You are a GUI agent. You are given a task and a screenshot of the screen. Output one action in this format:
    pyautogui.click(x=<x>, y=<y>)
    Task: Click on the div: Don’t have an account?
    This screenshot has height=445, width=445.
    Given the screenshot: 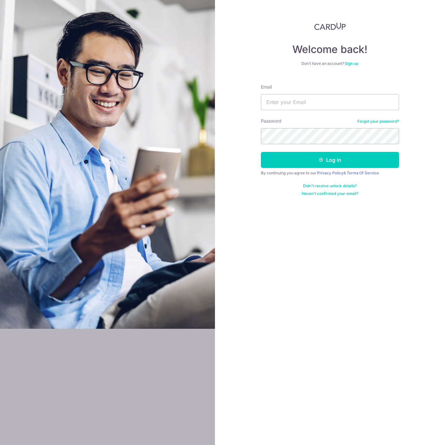 What is the action you would take?
    pyautogui.click(x=330, y=64)
    